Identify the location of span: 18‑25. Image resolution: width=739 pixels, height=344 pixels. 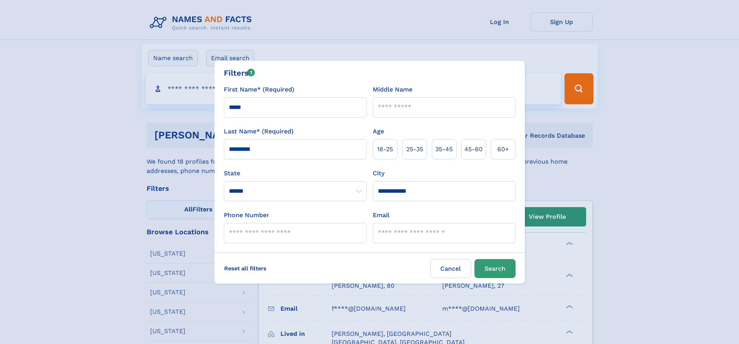
(385, 149).